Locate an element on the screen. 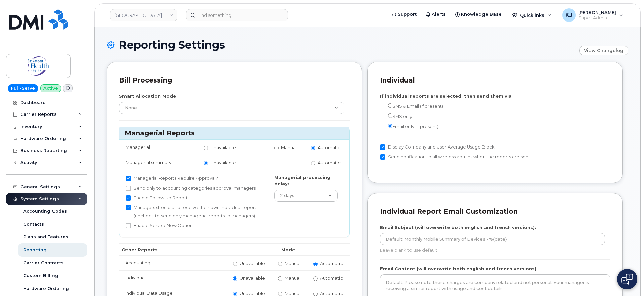  input: Display Company and User Average Usage Block is located at coordinates (382, 147).